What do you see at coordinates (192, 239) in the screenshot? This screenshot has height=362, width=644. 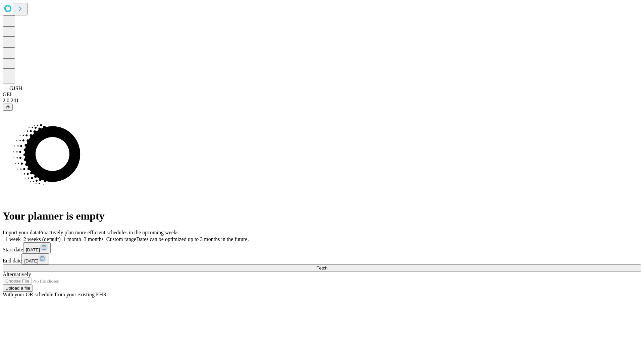 I see `span: Dates can be optimized up to 3 months in the future.` at bounding box center [192, 239].